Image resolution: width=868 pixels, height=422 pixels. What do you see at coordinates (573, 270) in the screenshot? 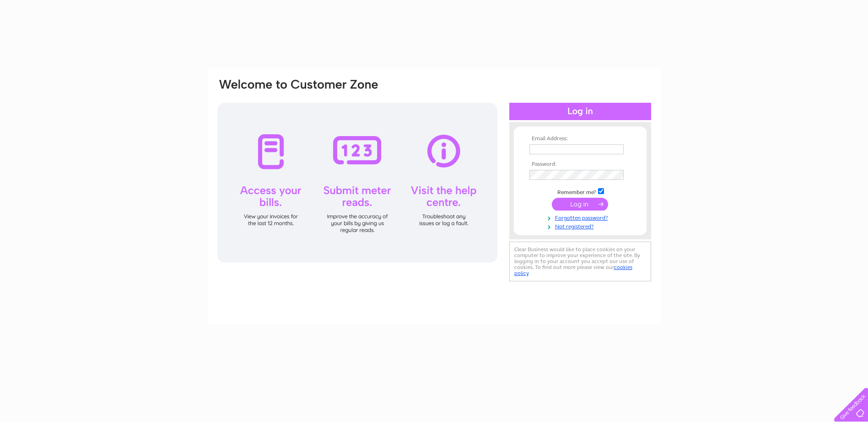
I see `a: cookies policy` at bounding box center [573, 270].